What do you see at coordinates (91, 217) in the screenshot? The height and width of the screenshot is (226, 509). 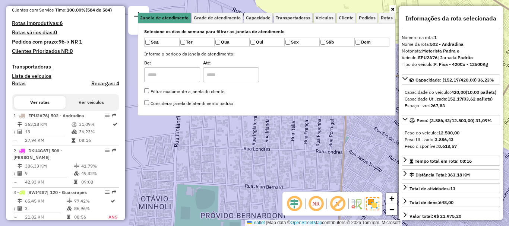 I see `td: 08:56` at bounding box center [91, 217].